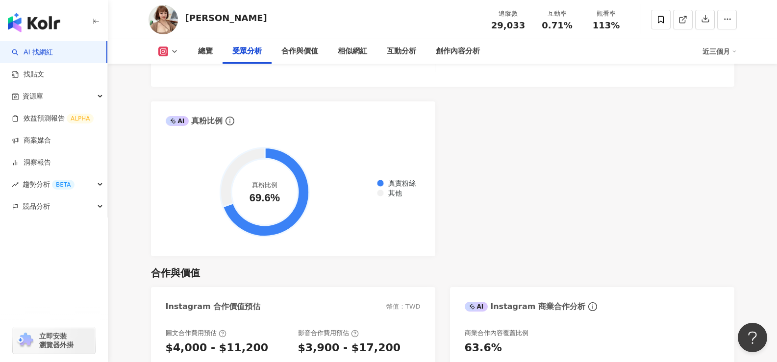 The height and width of the screenshot is (362, 777). I want to click on div: 影音合作費用預估, so click(328, 333).